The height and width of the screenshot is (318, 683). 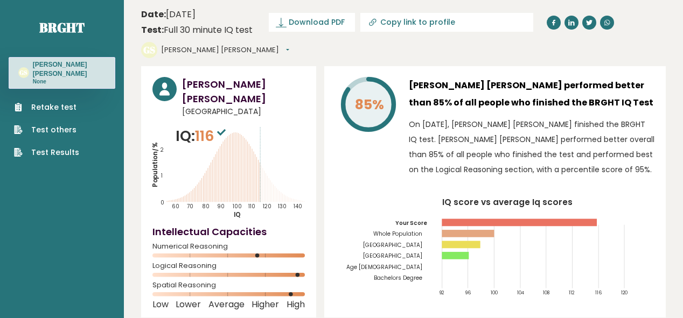 I want to click on a: Test Results, so click(x=46, y=152).